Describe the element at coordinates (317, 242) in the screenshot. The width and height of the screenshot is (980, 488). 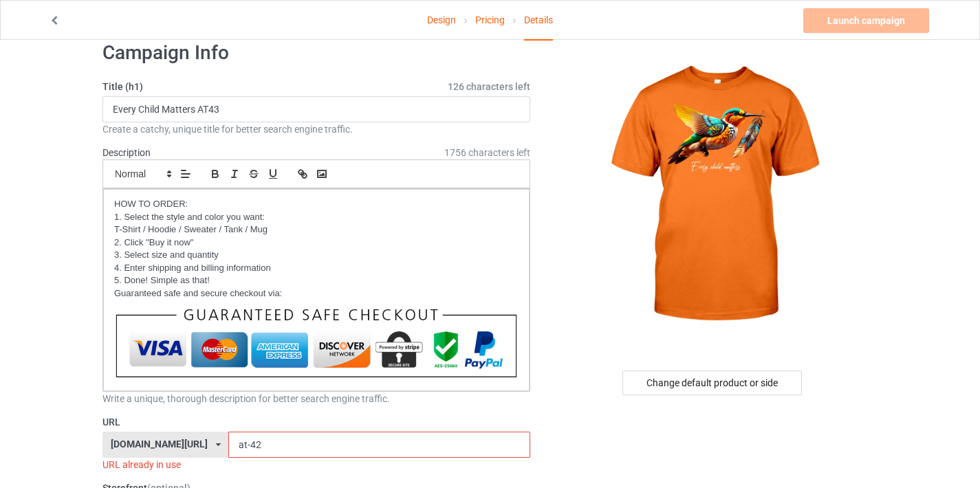
I see `p: 2. Click "Buy it now"` at that location.